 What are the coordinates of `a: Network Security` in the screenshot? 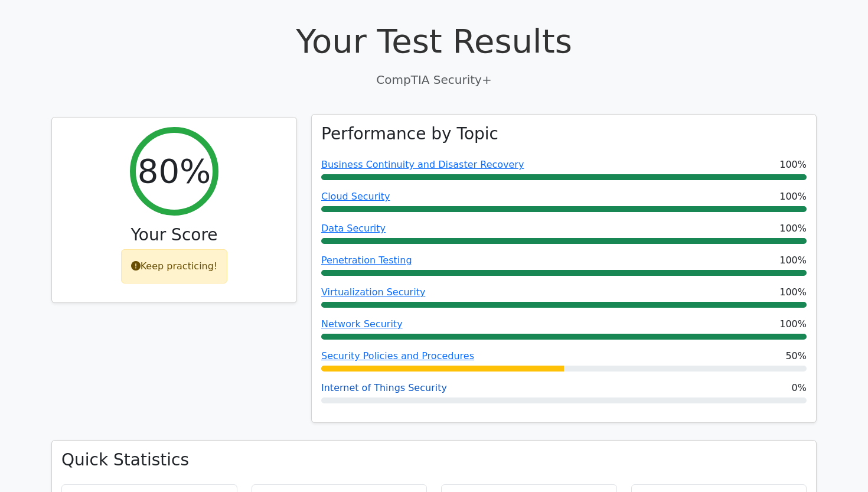 It's located at (362, 324).